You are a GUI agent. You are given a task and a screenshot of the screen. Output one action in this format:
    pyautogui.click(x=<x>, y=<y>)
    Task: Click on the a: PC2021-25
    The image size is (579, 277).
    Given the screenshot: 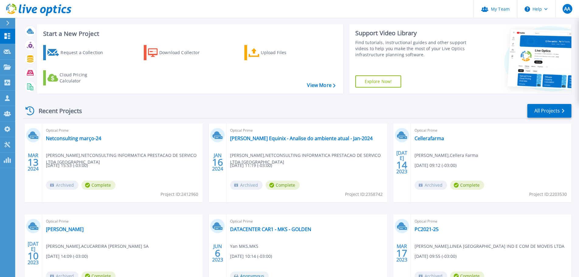 What is the action you would take?
    pyautogui.click(x=427, y=229)
    